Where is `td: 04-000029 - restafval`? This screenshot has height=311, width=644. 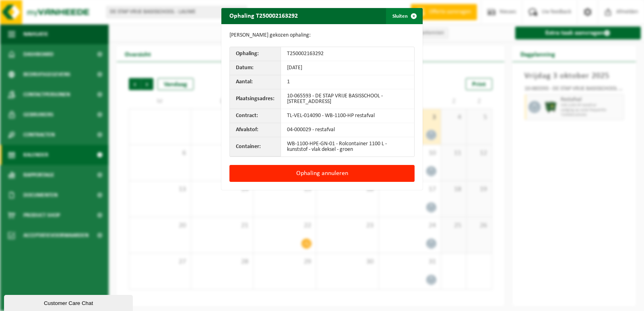 td: 04-000029 - restafval is located at coordinates (347, 130).